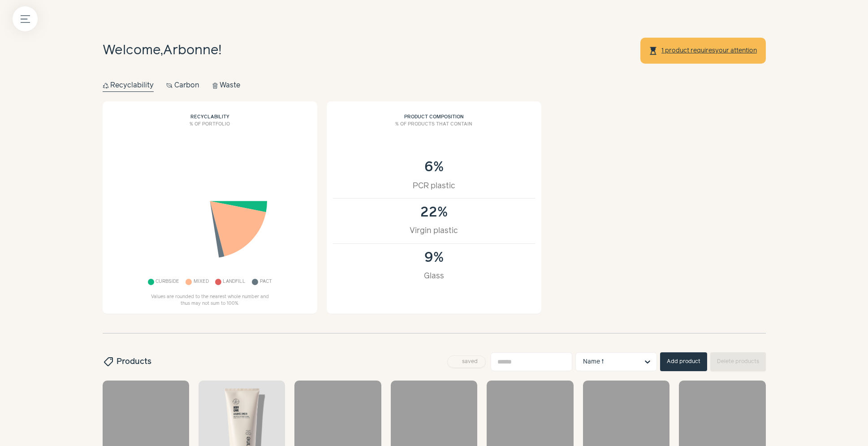 This screenshot has height=446, width=868. What do you see at coordinates (434, 186) in the screenshot?
I see `div: PCR plastic` at bounding box center [434, 186].